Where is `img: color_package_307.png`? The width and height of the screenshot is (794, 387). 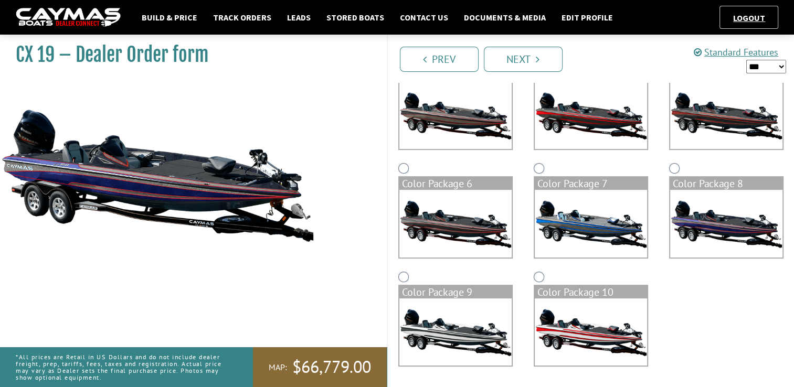 img: color_package_307.png is located at coordinates (455, 224).